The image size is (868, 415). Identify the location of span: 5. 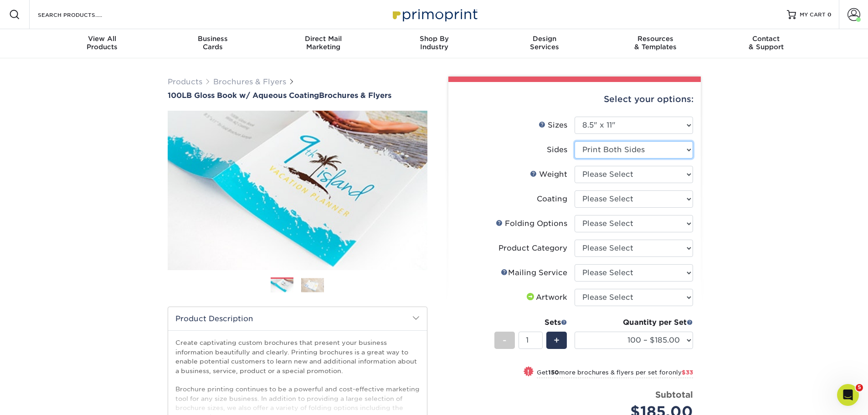
(859, 388).